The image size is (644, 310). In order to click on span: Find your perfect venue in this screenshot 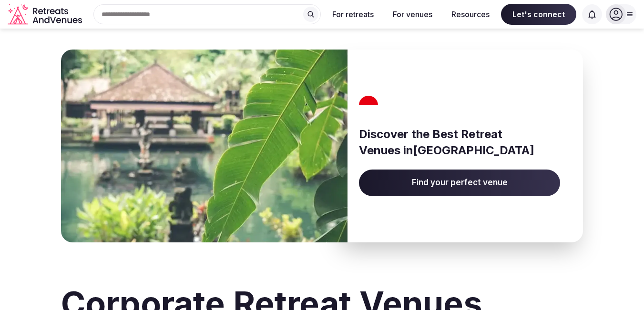, I will do `click(460, 183)`.